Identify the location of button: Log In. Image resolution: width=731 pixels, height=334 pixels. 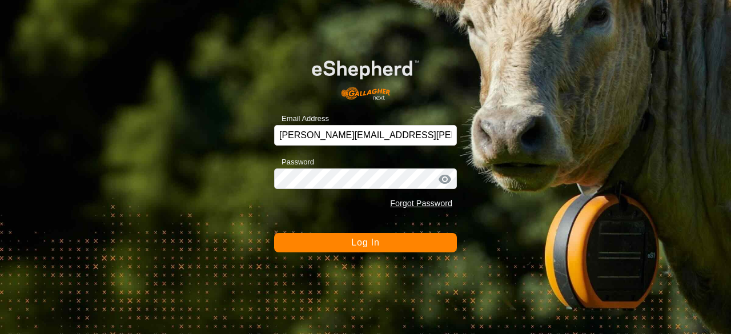
(365, 243).